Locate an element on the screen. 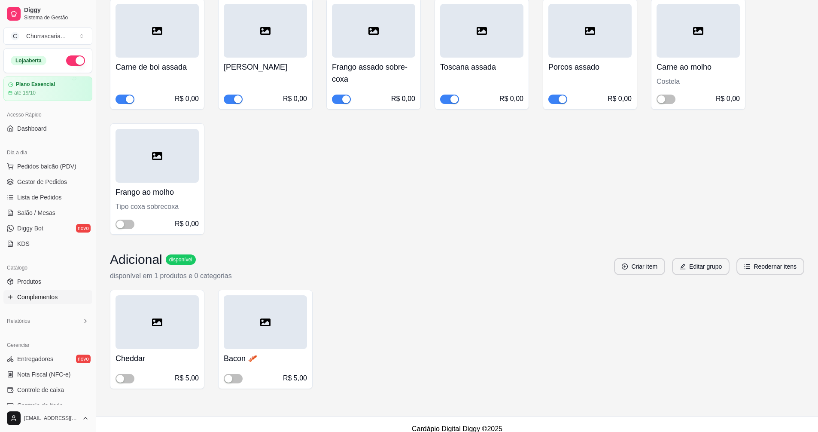 The width and height of the screenshot is (818, 432). a: Lista de Pedidos is located at coordinates (48, 197).